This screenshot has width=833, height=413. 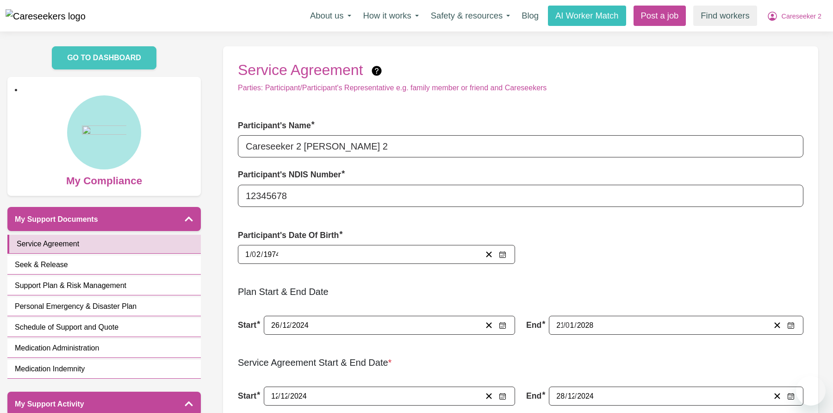 I want to click on p: Parties: Participant/Participant's Representative e.g. family member or friend and Careseekers, so click(x=521, y=88).